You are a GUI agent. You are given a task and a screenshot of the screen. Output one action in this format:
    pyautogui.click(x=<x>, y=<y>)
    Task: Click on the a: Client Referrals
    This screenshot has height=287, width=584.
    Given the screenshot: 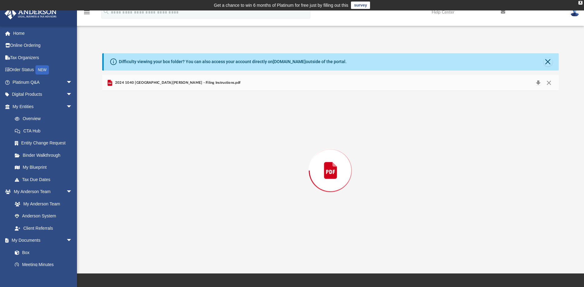 What is the action you would take?
    pyautogui.click(x=43, y=228)
    